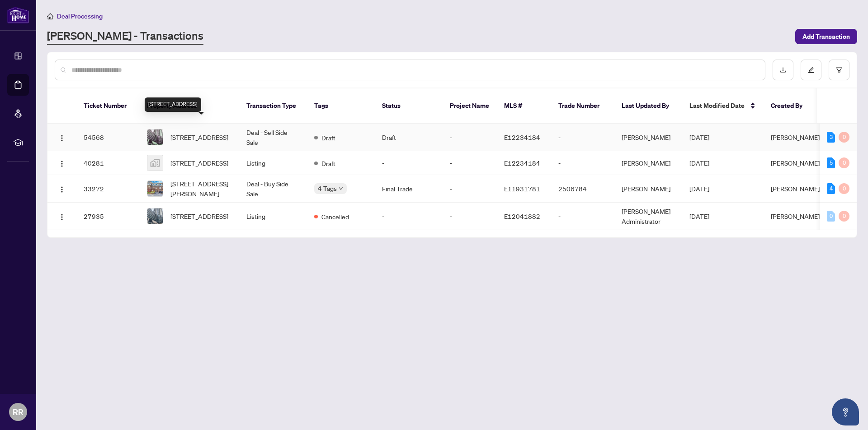 This screenshot has width=868, height=430. What do you see at coordinates (341, 106) in the screenshot?
I see `th: Tags` at bounding box center [341, 106].